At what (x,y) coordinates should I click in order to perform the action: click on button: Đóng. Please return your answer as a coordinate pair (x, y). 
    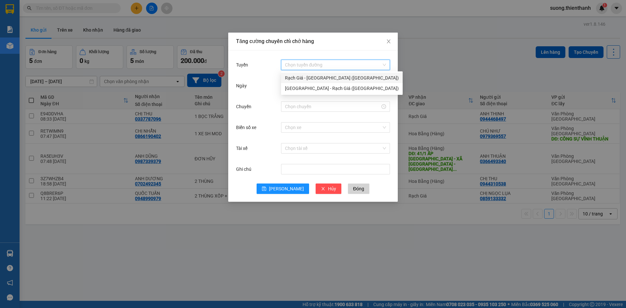
    Looking at the image, I should click on (359, 189).